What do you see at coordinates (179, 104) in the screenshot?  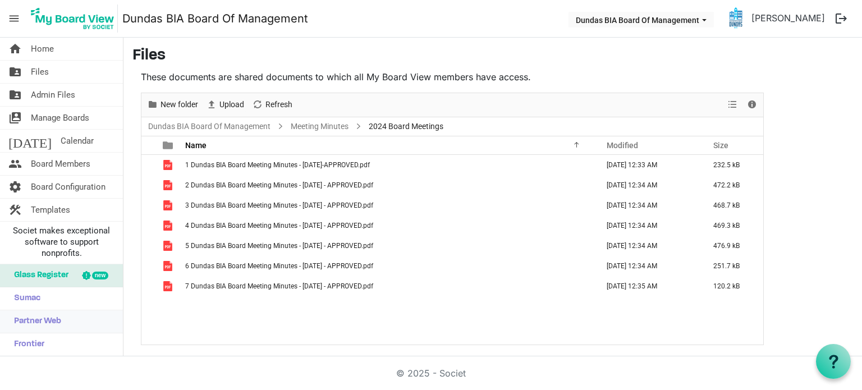 I see `span: New folder` at bounding box center [179, 104].